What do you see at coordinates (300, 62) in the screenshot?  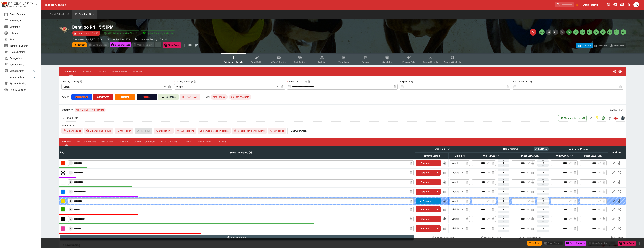 I see `span: Bulk Actions` at bounding box center [300, 62].